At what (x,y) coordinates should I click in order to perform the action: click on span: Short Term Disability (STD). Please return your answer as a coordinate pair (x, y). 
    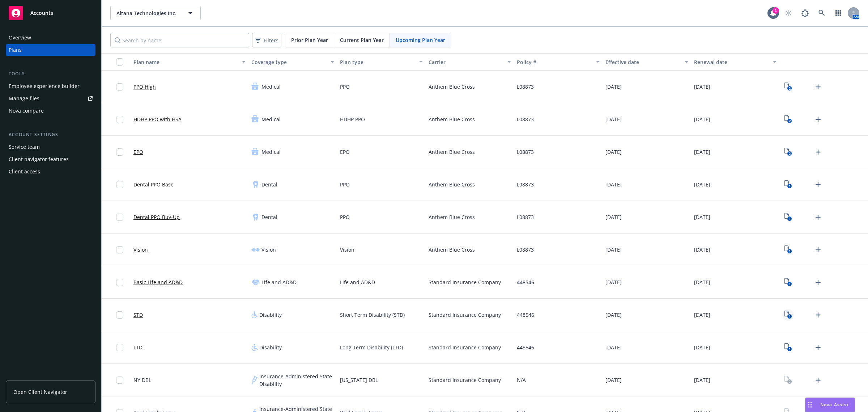
    Looking at the image, I should click on (372, 315).